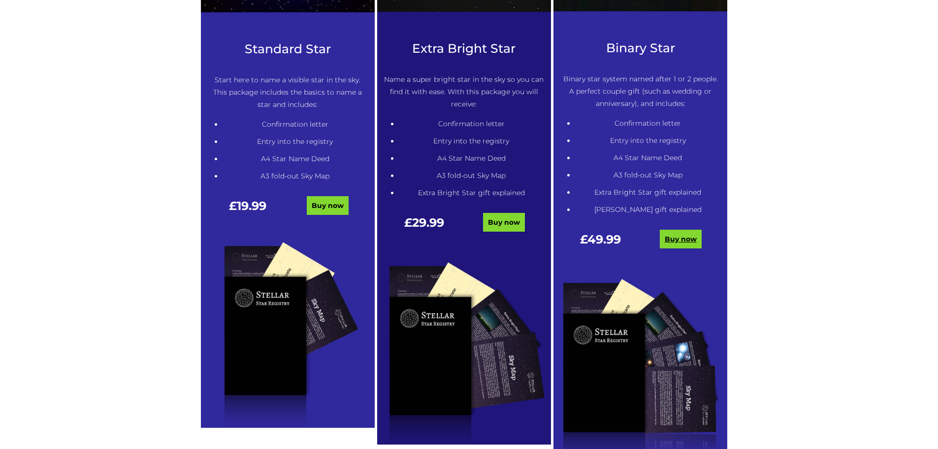 The image size is (938, 449). What do you see at coordinates (428, 222) in the screenshot?
I see `span: 29.99` at bounding box center [428, 222].